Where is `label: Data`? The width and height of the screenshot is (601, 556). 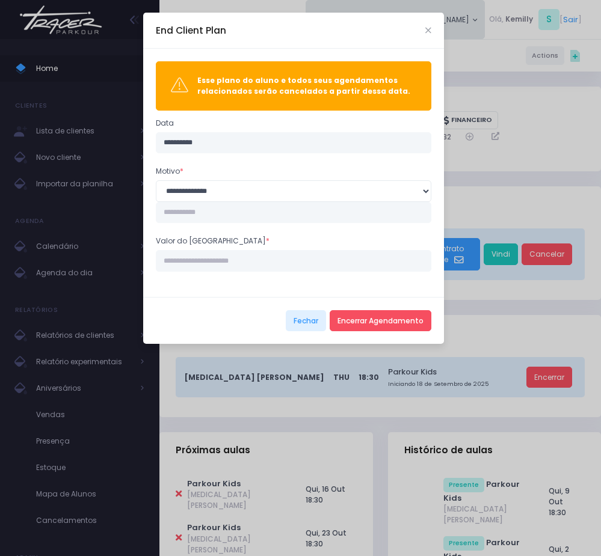 label: Data is located at coordinates (165, 123).